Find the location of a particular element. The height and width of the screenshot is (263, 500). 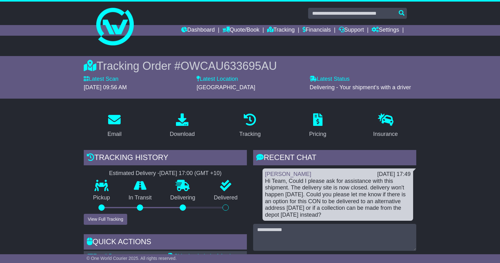

div: Estimated Delivery - is located at coordinates (165, 173).